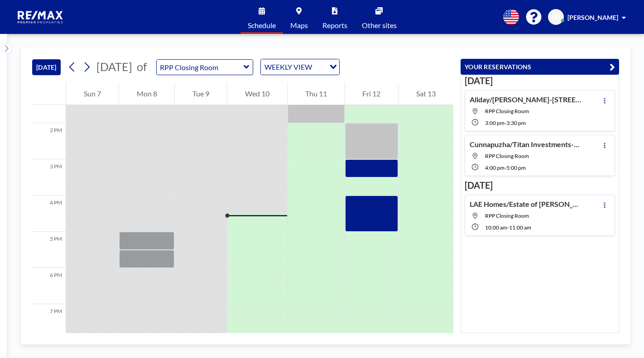 The image size is (644, 358). I want to click on div: Thu 11, so click(316, 94).